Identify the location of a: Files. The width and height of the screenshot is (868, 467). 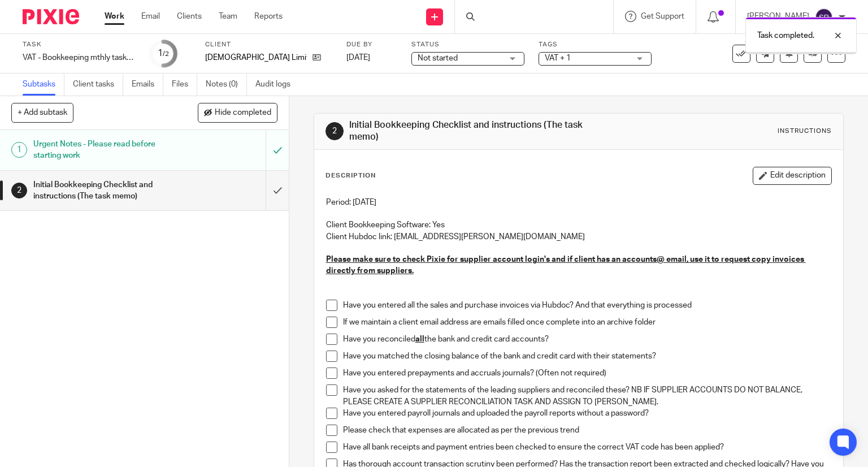
(184, 84).